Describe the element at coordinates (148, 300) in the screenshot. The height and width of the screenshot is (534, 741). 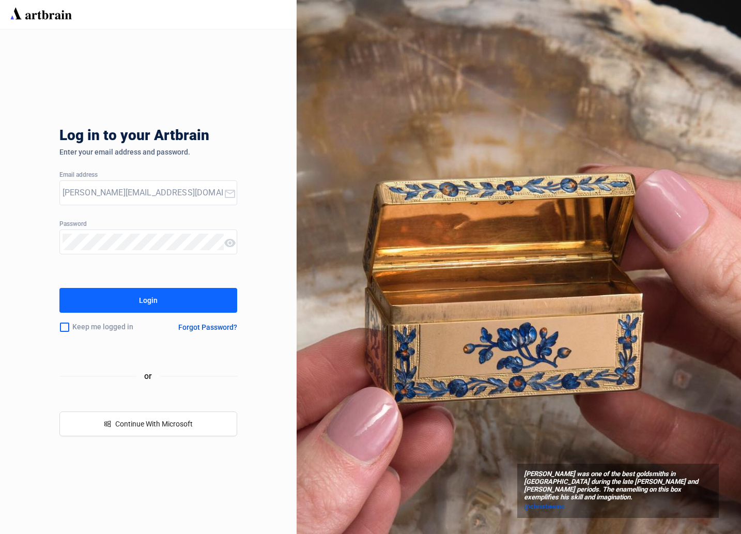
I see `button: Login` at that location.